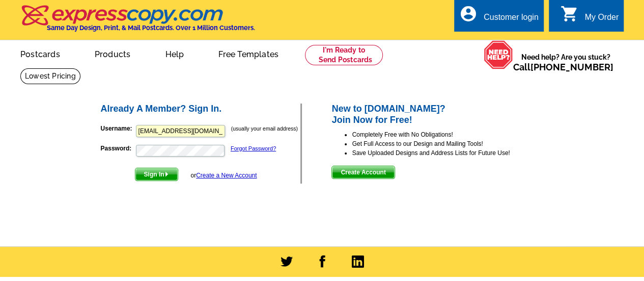  Describe the element at coordinates (448, 153) in the screenshot. I see `li: Save Uploaded Designs and Address Lists for Future Use!` at that location.